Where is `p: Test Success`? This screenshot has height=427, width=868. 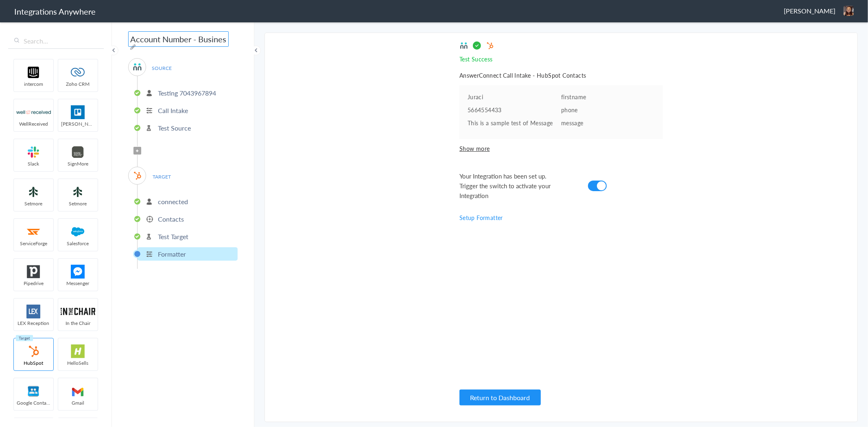
p: Test Success is located at coordinates (561, 59).